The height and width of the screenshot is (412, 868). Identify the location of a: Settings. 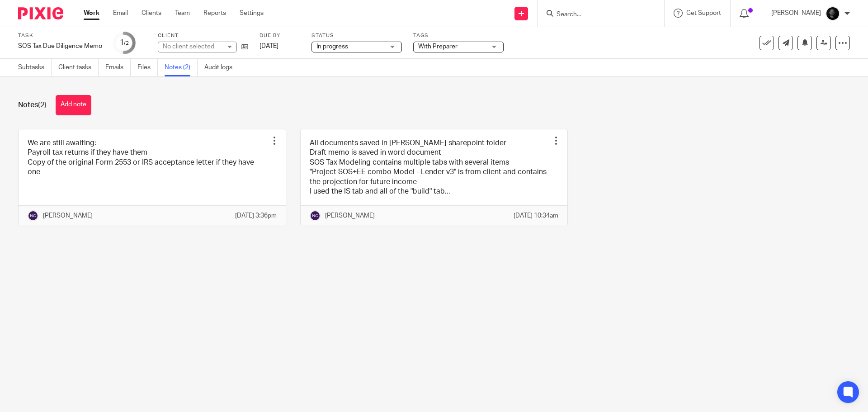
(251, 13).